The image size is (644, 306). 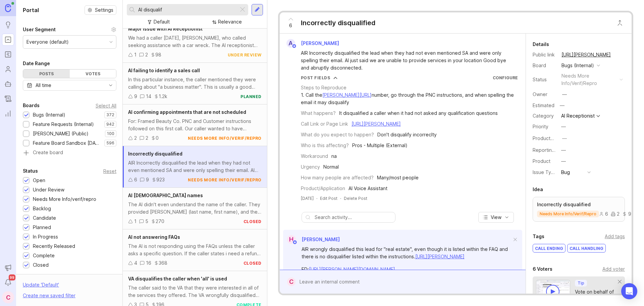 I want to click on a: AI not answering FAQsThe AI is not responding using the FAQs unless the caller asks a specific qu..., so click(x=195, y=250).